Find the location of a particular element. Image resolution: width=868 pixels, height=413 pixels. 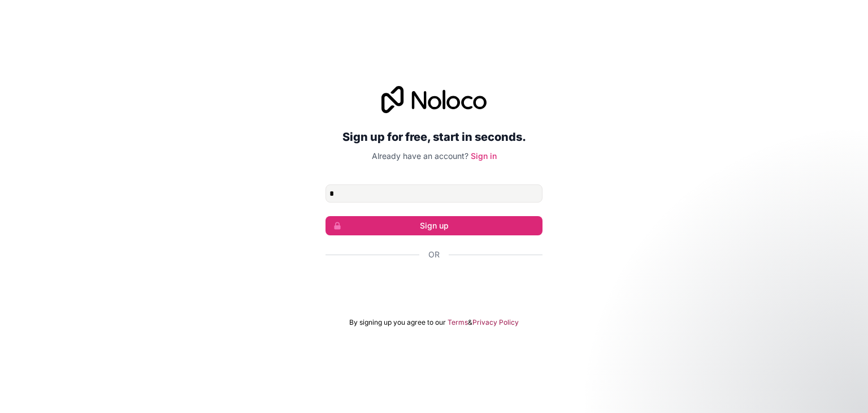

a: Terms is located at coordinates (458, 323).